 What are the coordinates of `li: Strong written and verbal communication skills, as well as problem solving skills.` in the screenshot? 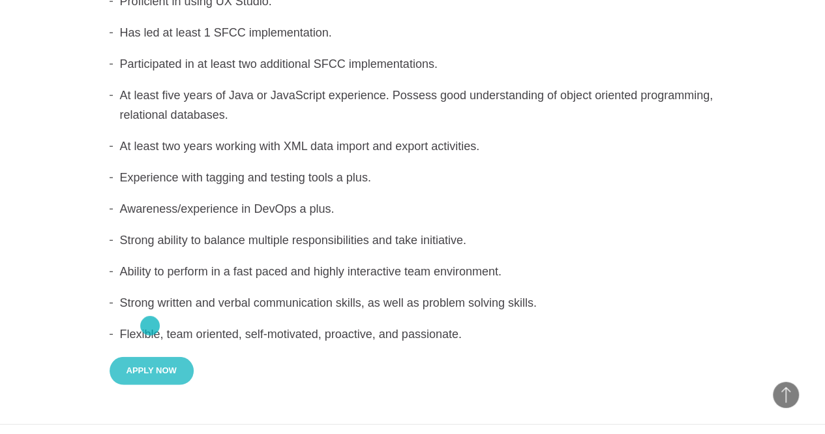 It's located at (413, 303).